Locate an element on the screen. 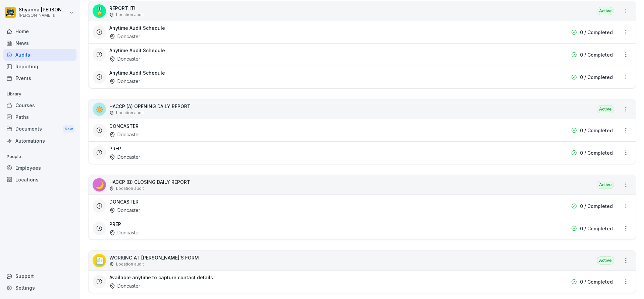 The height and width of the screenshot is (299, 644). div: New is located at coordinates (69, 129).